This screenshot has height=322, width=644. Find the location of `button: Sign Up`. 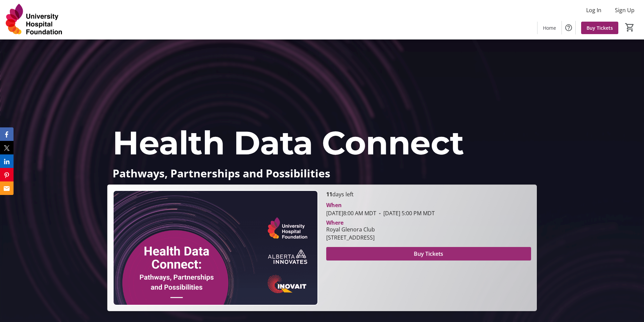

button: Sign Up is located at coordinates (625, 10).